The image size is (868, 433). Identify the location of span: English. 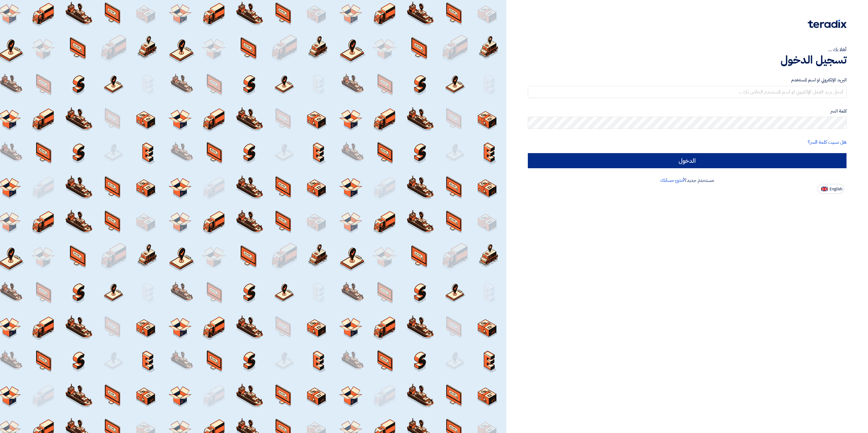
(836, 190).